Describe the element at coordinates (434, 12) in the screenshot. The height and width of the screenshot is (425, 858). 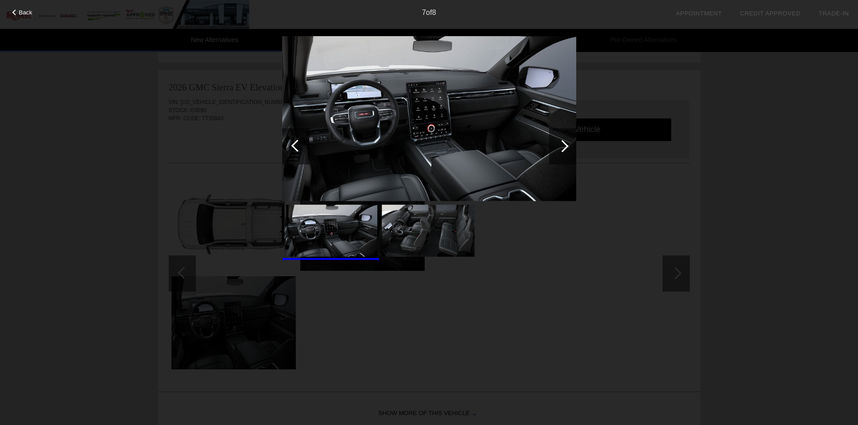
I see `span: 8` at that location.